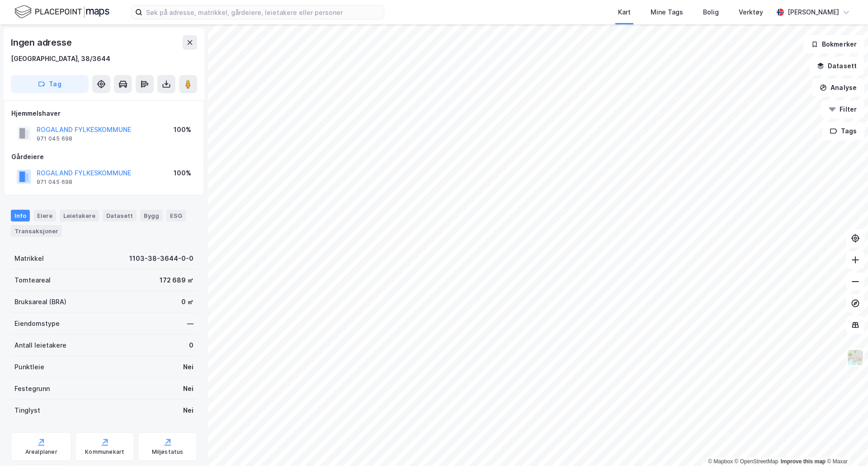  I want to click on div: Eiere, so click(45, 215).